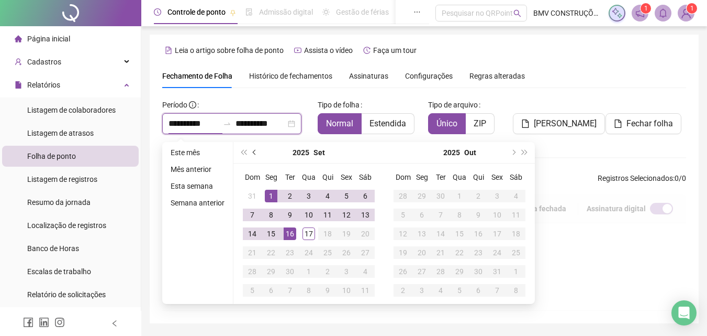 The height and width of the screenshot is (336, 707). I want to click on th: Sáb, so click(365, 177).